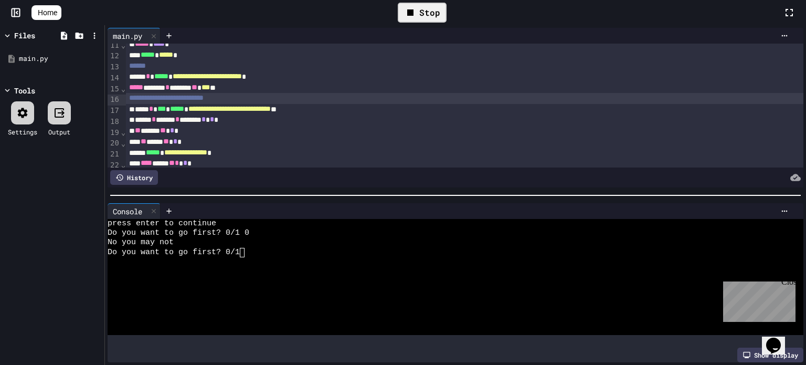  Describe the element at coordinates (178, 233) in the screenshot. I see `span: Do you want to go first? 0/1 0` at that location.